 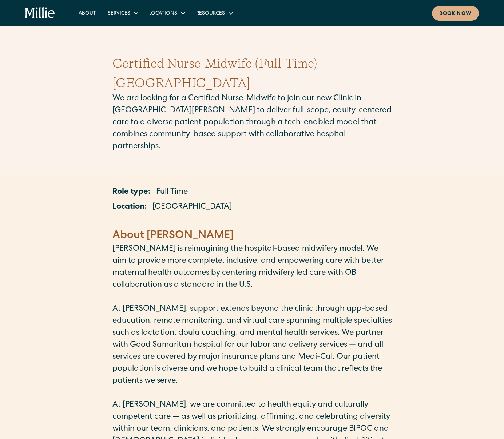 I want to click on p: Location:, so click(x=130, y=207).